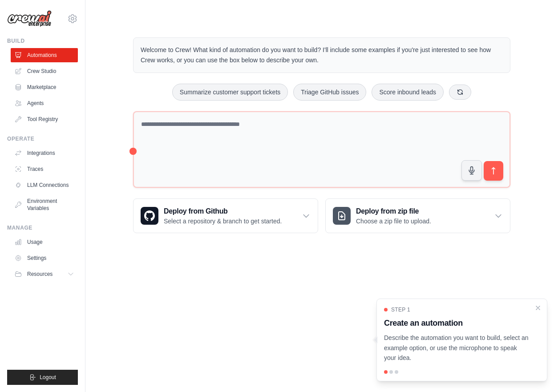 Image resolution: width=558 pixels, height=392 pixels. What do you see at coordinates (44, 169) in the screenshot?
I see `a: Traces` at bounding box center [44, 169].